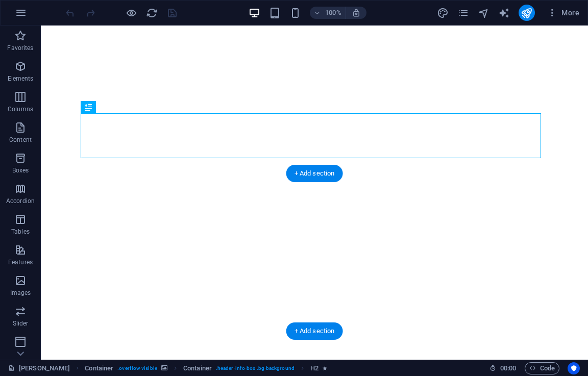  Describe the element at coordinates (503, 368) in the screenshot. I see `h6: Session time` at that location.